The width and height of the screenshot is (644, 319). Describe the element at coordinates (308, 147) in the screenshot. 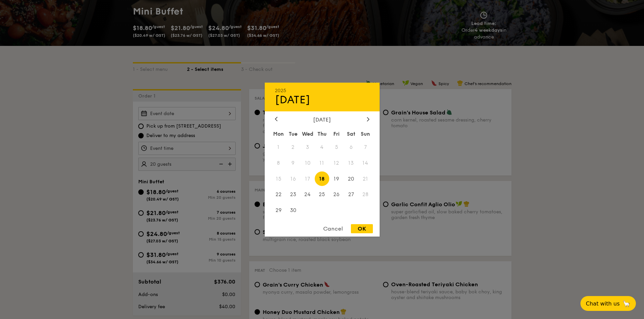

I see `span: 3` at that location.